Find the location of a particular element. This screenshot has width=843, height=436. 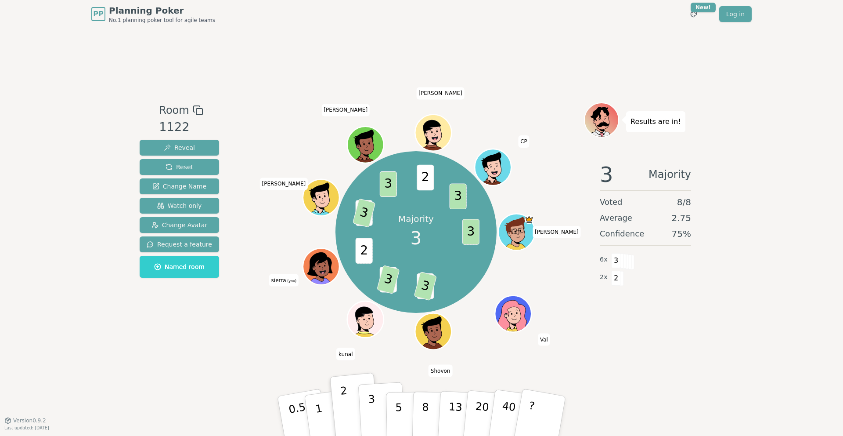

span: (you) is located at coordinates (292, 281).